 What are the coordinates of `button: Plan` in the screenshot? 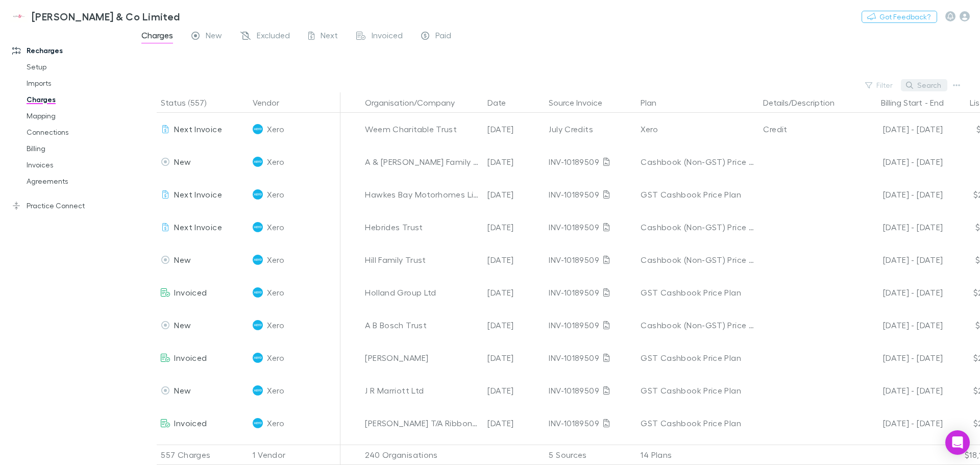 It's located at (655, 103).